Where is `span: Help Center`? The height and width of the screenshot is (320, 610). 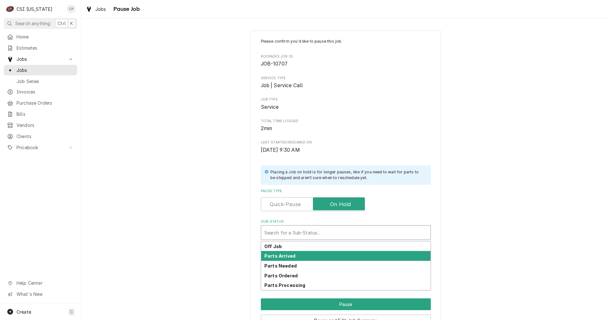
span: Help Center is located at coordinates (45, 283).